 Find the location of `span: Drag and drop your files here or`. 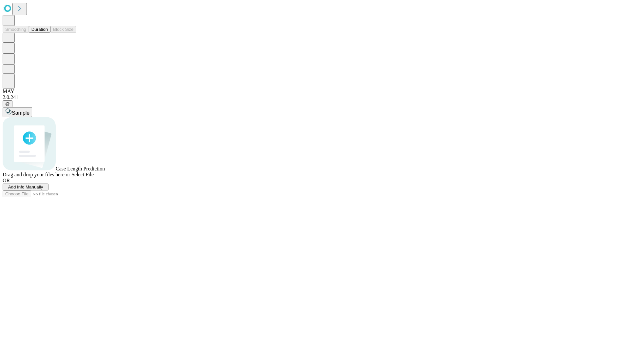

span: Drag and drop your files here or is located at coordinates (36, 174).